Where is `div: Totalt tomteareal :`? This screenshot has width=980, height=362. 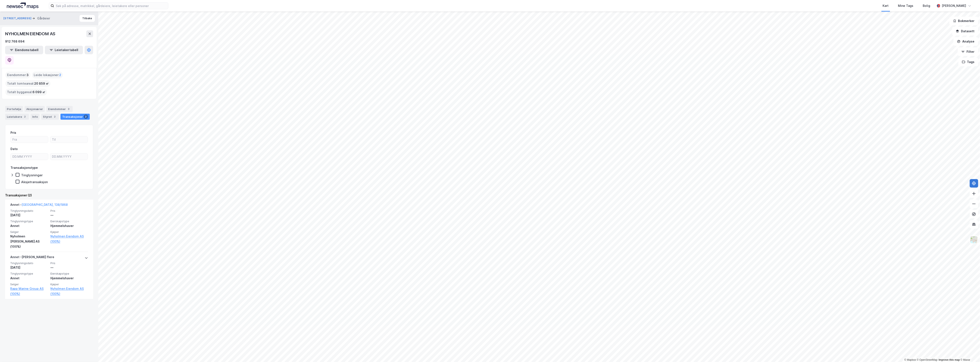
div: Totalt tomteareal : is located at coordinates (28, 83).